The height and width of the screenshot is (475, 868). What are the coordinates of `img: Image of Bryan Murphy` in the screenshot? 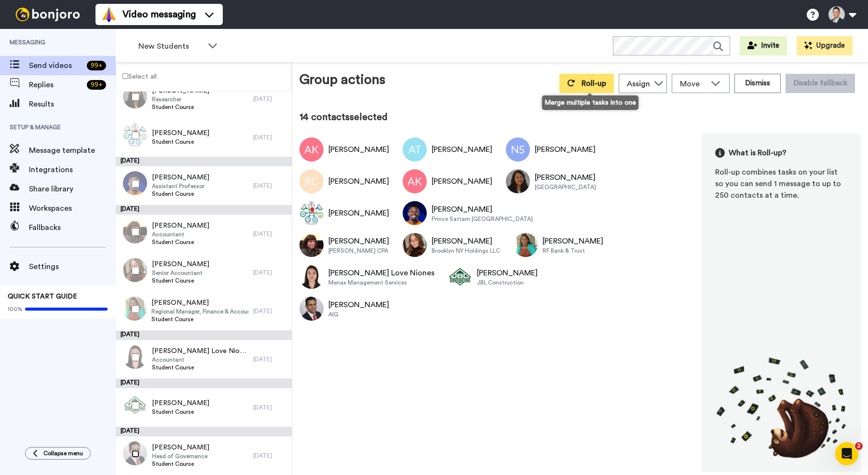 It's located at (460, 277).